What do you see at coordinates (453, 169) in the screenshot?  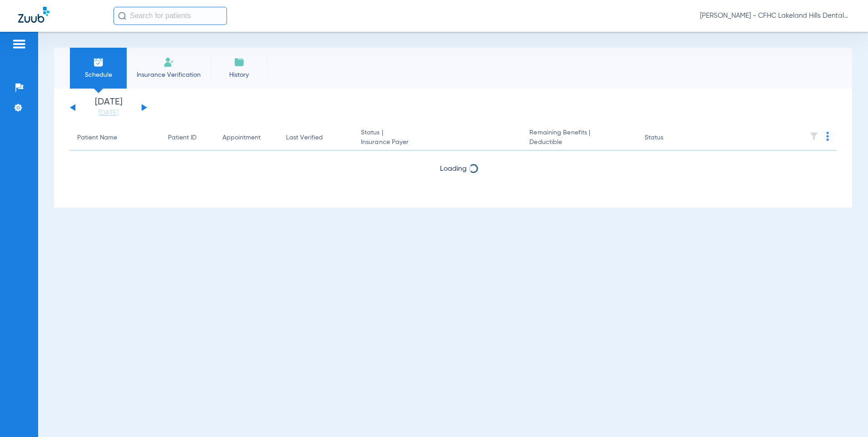 I see `span: Loading` at bounding box center [453, 169].